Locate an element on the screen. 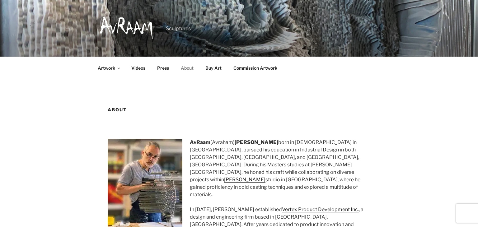 The image size is (478, 227). a: Artwork is located at coordinates (108, 68).